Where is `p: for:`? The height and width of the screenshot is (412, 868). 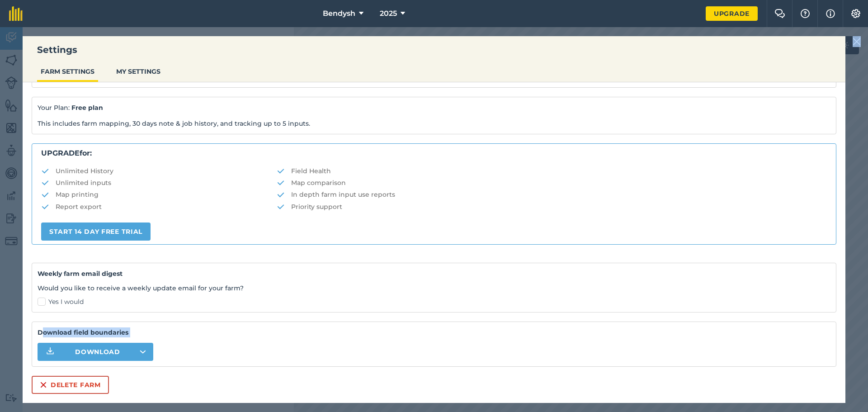
p: for: is located at coordinates (434, 154).